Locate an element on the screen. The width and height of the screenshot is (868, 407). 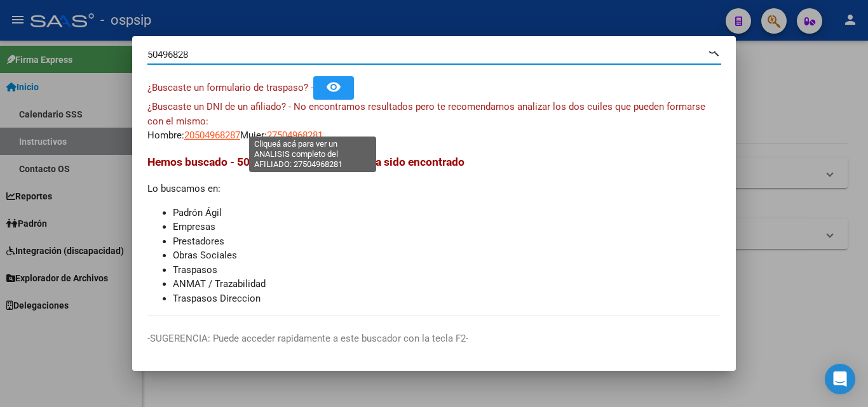
span: ¿Buscaste un DNI de un afiliado? - No encontramos resultados pero te recomendamos analizar los do... is located at coordinates (426, 113).